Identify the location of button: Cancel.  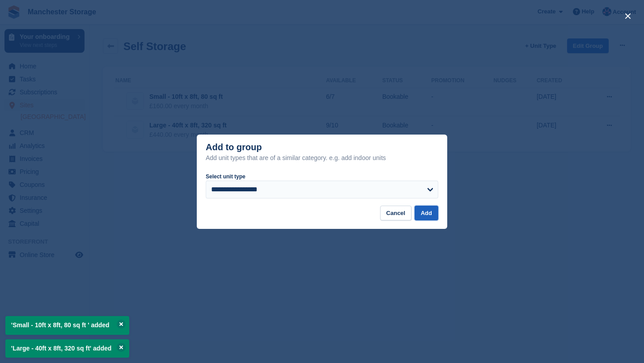
(396, 213).